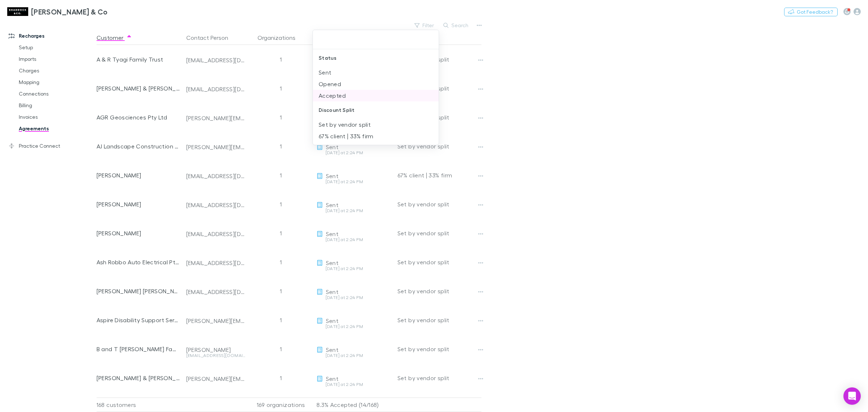 This screenshot has height=412, width=868. What do you see at coordinates (852, 396) in the screenshot?
I see `div: Open Intercom Messenger` at bounding box center [852, 396].